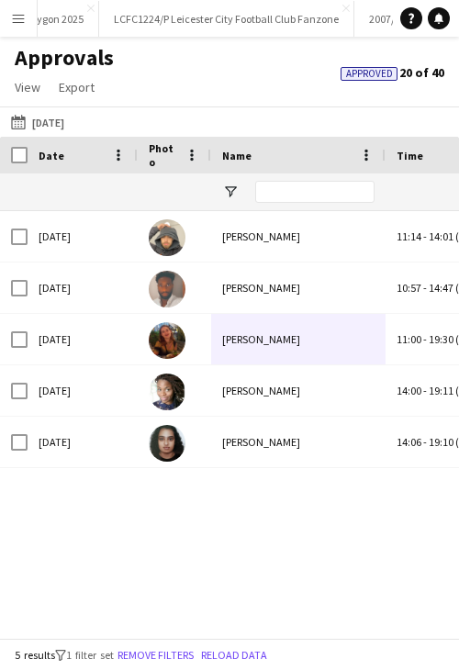 Image resolution: width=459 pixels, height=670 pixels. What do you see at coordinates (408, 339) in the screenshot?
I see `span: 11:00` at bounding box center [408, 339].